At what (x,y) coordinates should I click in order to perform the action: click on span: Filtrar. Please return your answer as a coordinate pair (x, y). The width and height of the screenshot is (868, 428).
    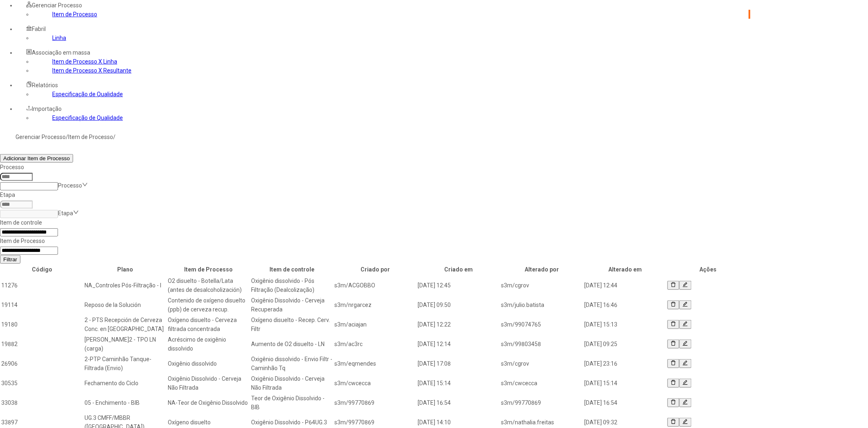
    Looking at the image, I should click on (10, 259).